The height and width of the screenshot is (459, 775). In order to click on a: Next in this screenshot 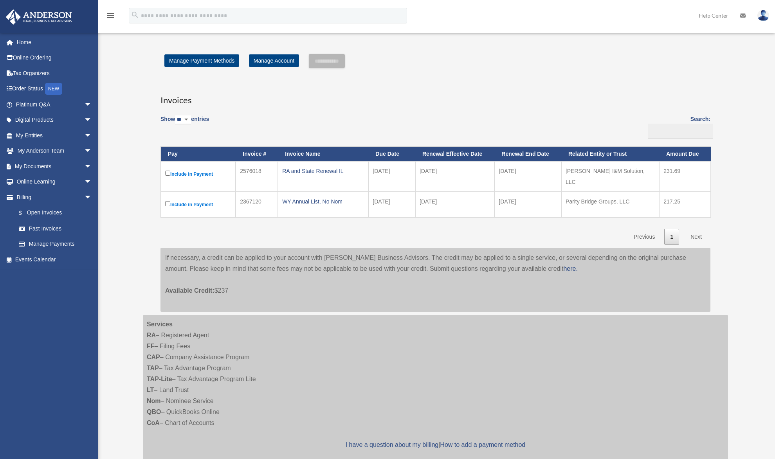, I will do `click(696, 237)`.